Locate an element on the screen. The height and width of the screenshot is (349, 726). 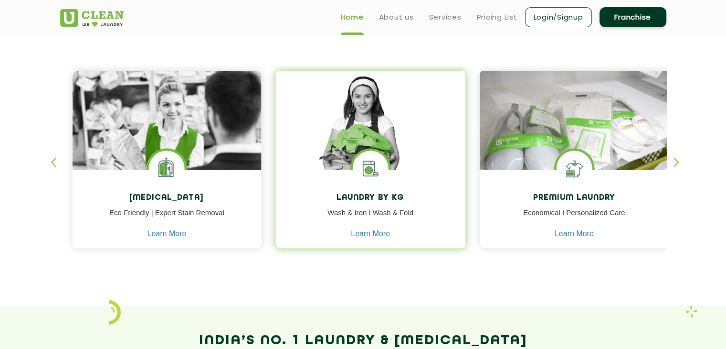
a: Pricing List is located at coordinates (497, 17).